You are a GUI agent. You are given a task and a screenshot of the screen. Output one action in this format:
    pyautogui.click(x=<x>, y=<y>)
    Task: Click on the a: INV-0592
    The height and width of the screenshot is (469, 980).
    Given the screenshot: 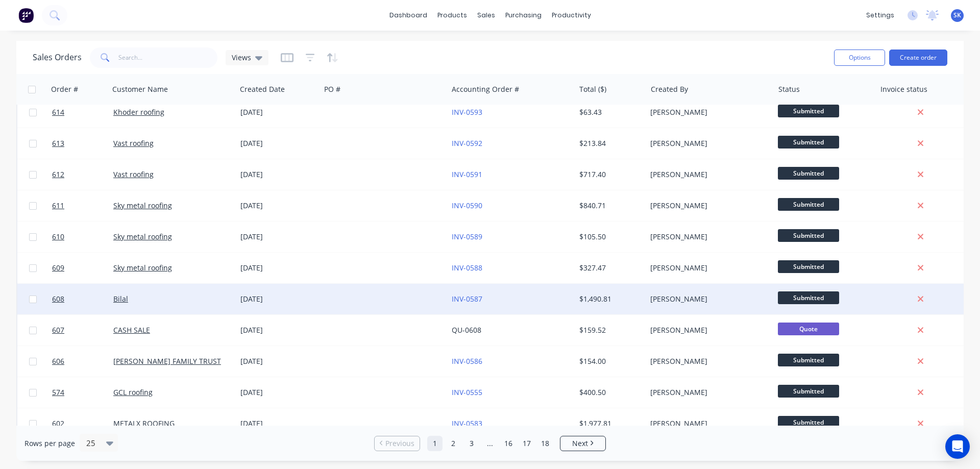 What is the action you would take?
    pyautogui.click(x=467, y=143)
    